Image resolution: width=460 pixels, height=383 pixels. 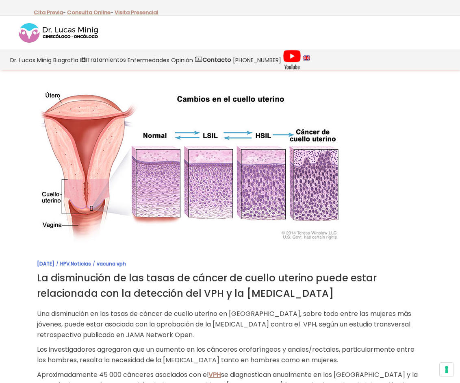 I want to click on a: HPV, so click(x=65, y=263).